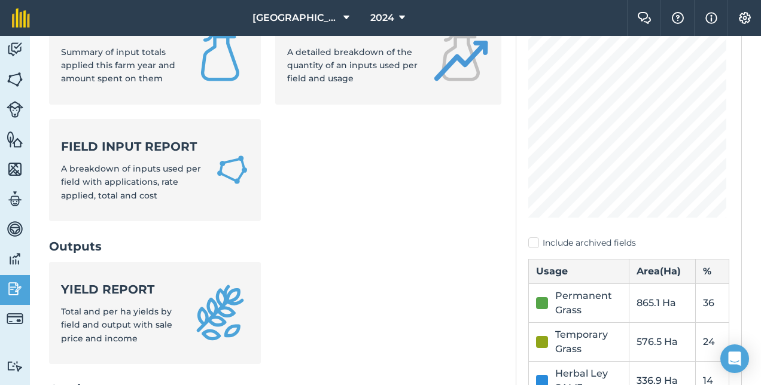 The width and height of the screenshot is (761, 385). I want to click on a: Field Input ReportA breakdown of inputs used per field with applications, rate applied, total and..., so click(155, 170).